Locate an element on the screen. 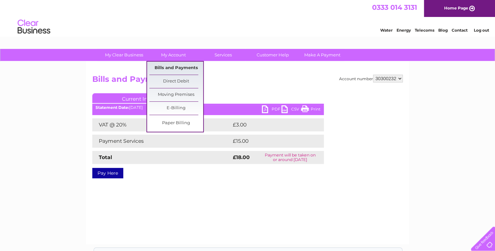  td: £3.00 is located at coordinates (270, 125).